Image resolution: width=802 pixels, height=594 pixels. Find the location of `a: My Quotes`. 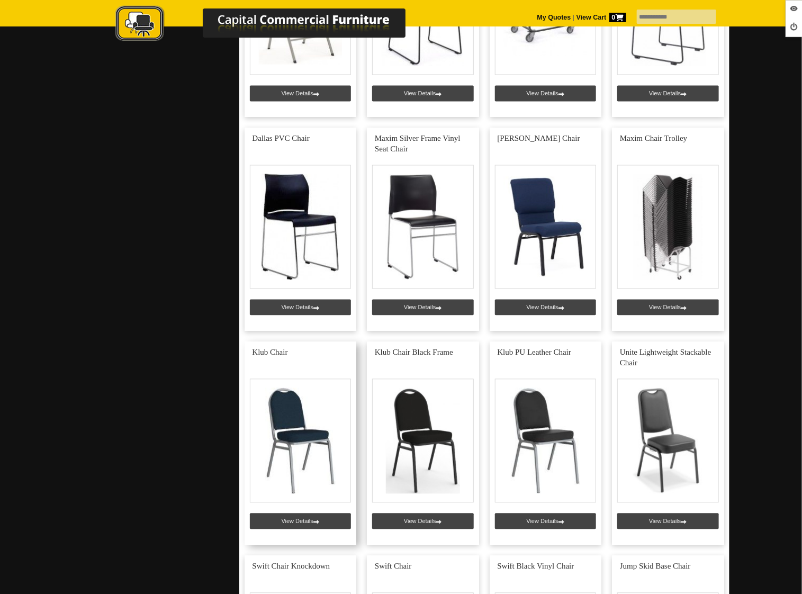

a: My Quotes is located at coordinates (554, 17).